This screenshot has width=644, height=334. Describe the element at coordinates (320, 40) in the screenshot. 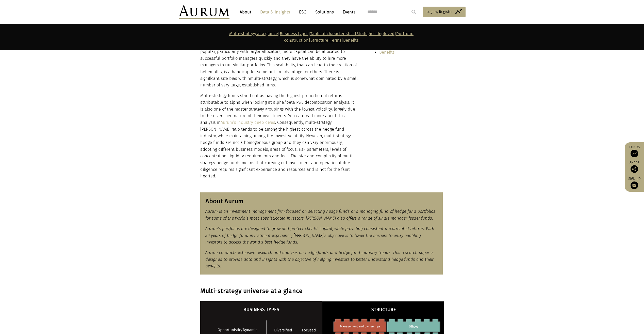

I see `a: Structure` at that location.